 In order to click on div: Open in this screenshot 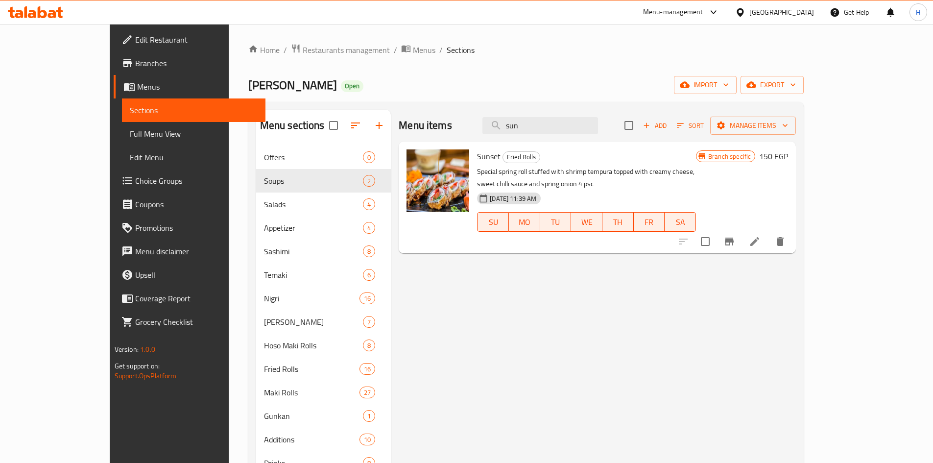, I will do `click(352, 86)`.